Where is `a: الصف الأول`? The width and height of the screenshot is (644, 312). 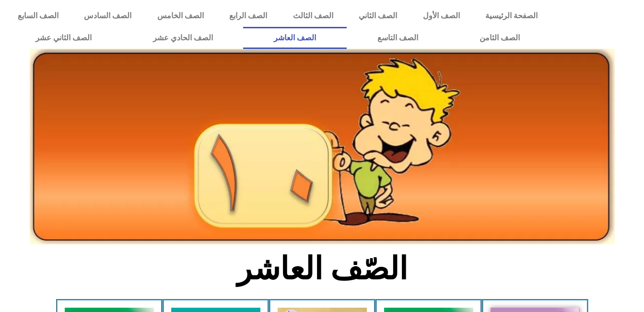 a: الصف الأول is located at coordinates (441, 16).